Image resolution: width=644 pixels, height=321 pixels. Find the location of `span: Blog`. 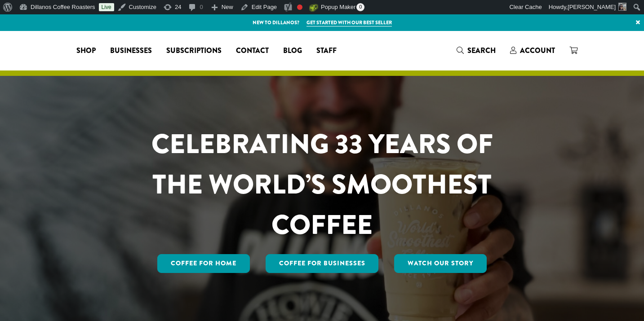

span: Blog is located at coordinates (292, 51).